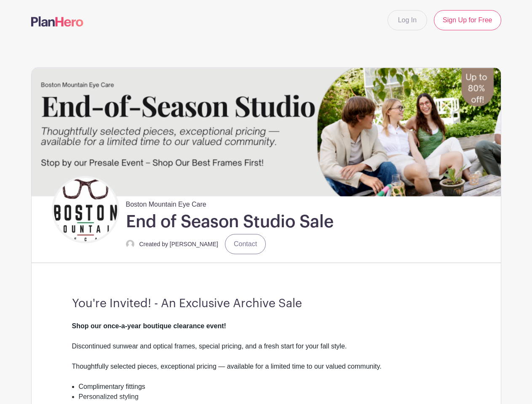 The image size is (532, 404). I want to click on li: Personalized styling, so click(270, 397).